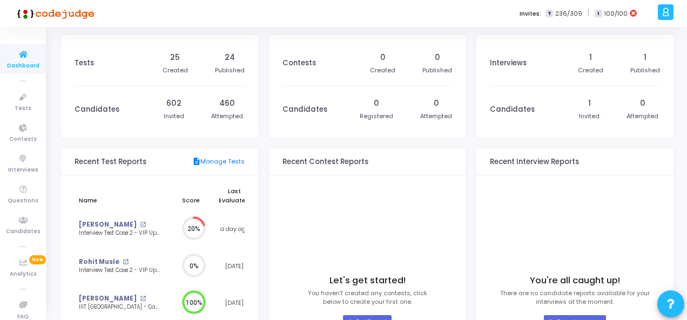 This screenshot has height=320, width=687. Describe the element at coordinates (367, 298) in the screenshot. I see `p: You haven’t created any contests, click below to create your first one.` at that location.